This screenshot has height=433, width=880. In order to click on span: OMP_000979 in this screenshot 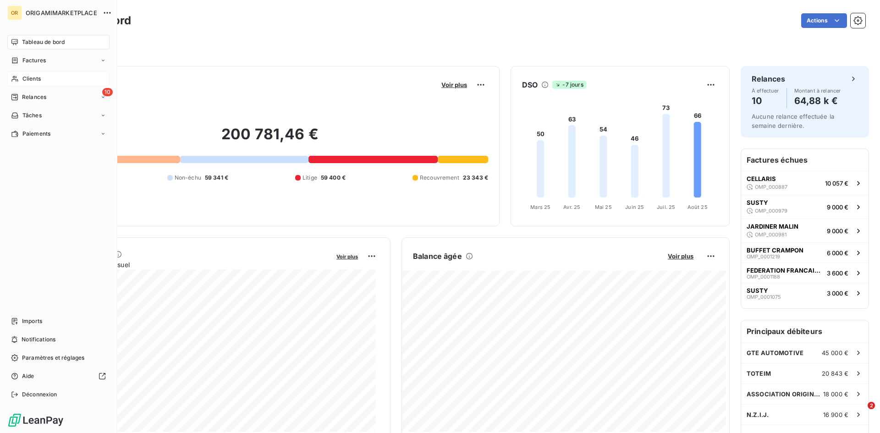, I will do `click(771, 211)`.